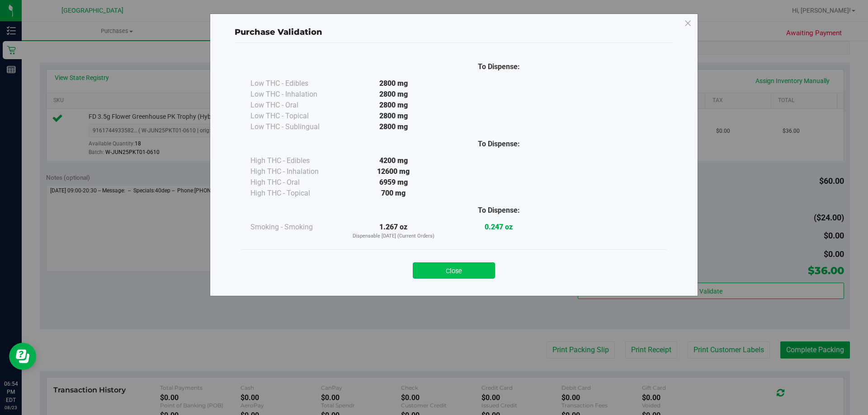 This screenshot has width=868, height=415. Describe the element at coordinates (393, 182) in the screenshot. I see `div: 6959 mg` at that location.